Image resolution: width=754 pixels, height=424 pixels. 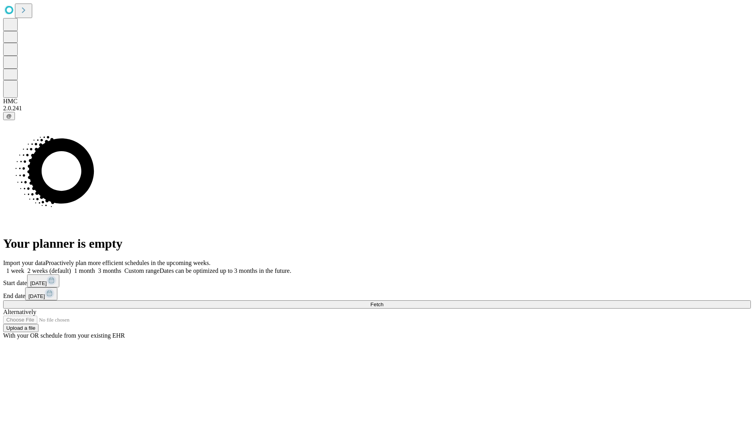 I want to click on span: Custom range, so click(x=142, y=270).